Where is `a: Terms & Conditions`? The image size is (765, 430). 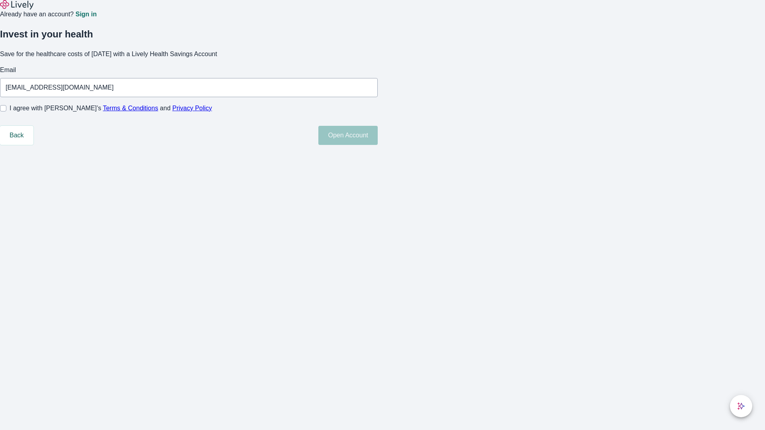
a: Terms & Conditions is located at coordinates (130, 108).